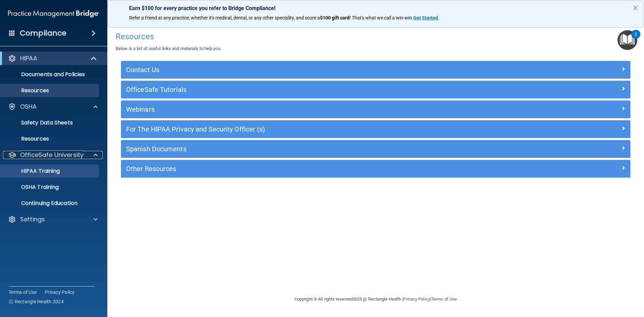  Describe the element at coordinates (375, 8) in the screenshot. I see `p: Earn $100 for every practice you refer to Bridge Compliance!` at that location.